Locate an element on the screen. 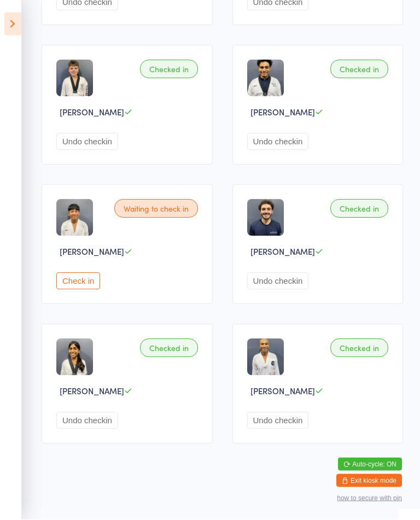  img: image1747041354.png is located at coordinates (265, 78).